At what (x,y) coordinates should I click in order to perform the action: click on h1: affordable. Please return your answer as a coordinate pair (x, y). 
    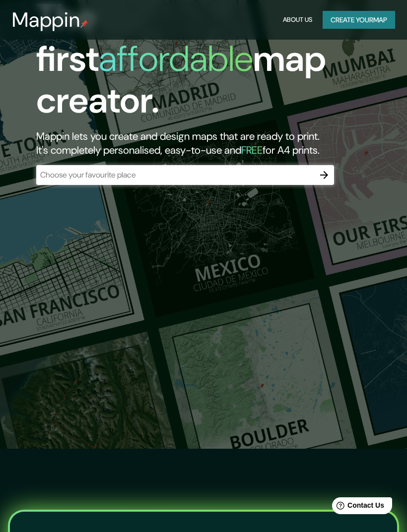
    Looking at the image, I should click on (175, 58).